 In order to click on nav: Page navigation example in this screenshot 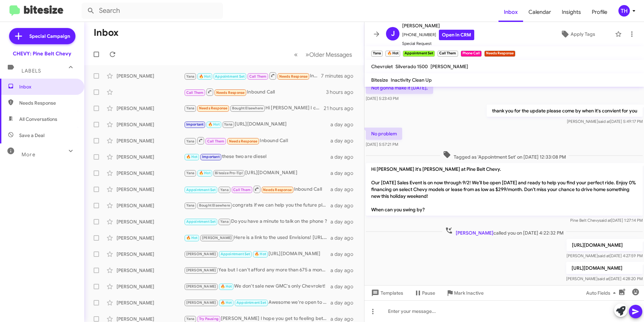, I will do `click(323, 54)`.